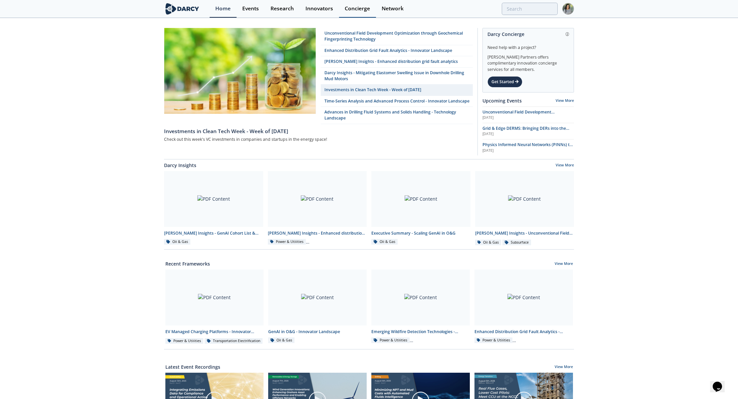 Image resolution: width=738 pixels, height=399 pixels. Describe the element at coordinates (223, 9) in the screenshot. I see `div: Home` at that location.